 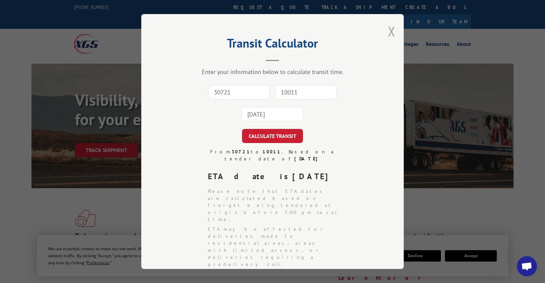 I want to click on strong: 30721, so click(x=241, y=152).